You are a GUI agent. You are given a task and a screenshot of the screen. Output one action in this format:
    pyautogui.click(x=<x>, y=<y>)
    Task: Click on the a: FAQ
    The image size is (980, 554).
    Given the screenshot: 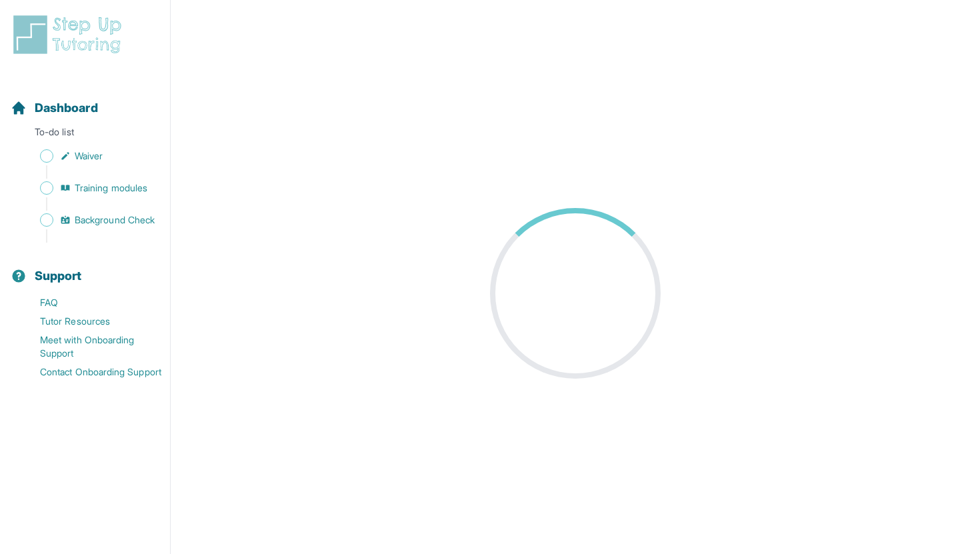 What is the action you would take?
    pyautogui.click(x=90, y=303)
    